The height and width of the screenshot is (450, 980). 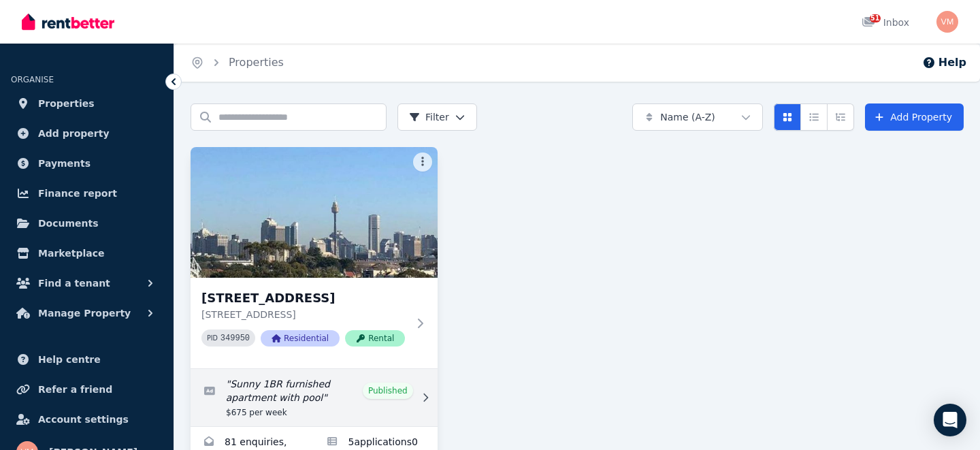 What do you see at coordinates (212, 337) in the screenshot?
I see `small: PID` at bounding box center [212, 337].